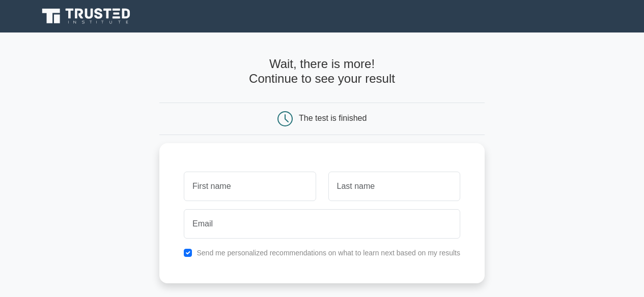  I want to click on input: Last name, so click(394, 186).